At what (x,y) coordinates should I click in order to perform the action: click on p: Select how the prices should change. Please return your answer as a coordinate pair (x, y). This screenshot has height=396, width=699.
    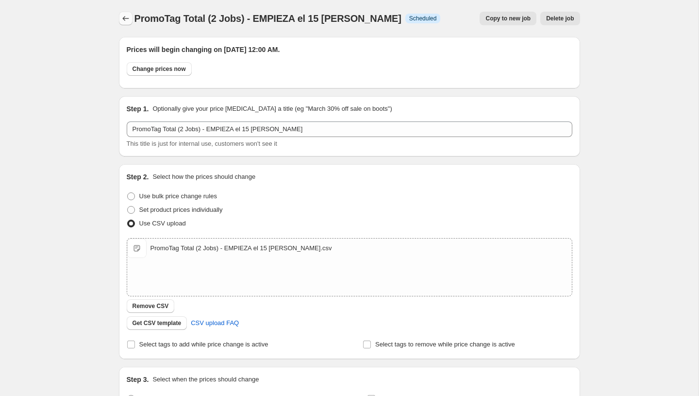
    Looking at the image, I should click on (204, 177).